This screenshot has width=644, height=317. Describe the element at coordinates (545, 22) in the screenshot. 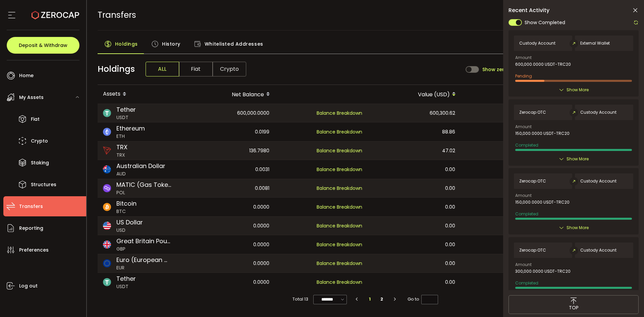

I see `span: Show Completed` at that location.